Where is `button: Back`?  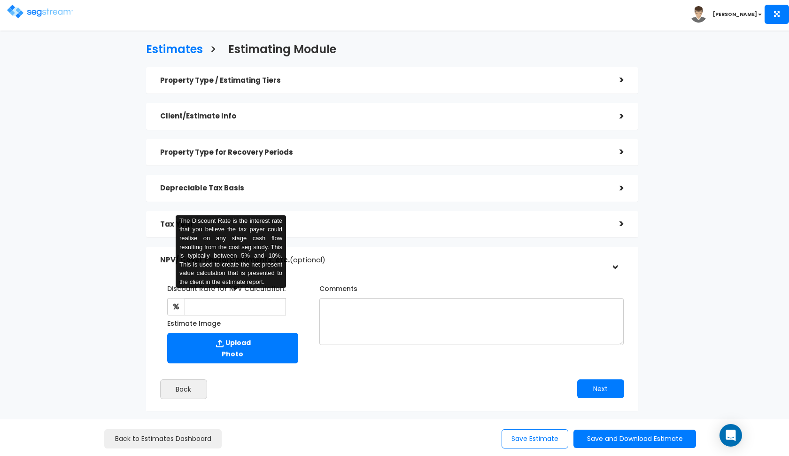
button: Back is located at coordinates (184, 389).